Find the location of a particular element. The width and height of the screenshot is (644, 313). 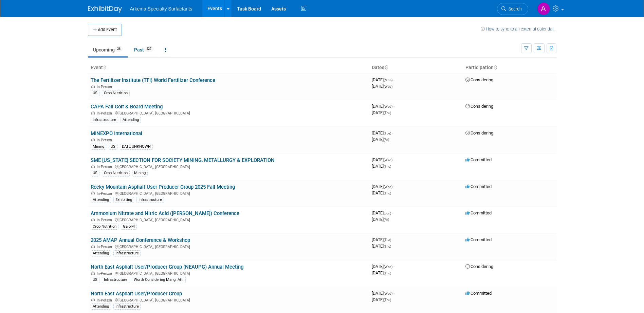

button: Add Event is located at coordinates (105, 30).